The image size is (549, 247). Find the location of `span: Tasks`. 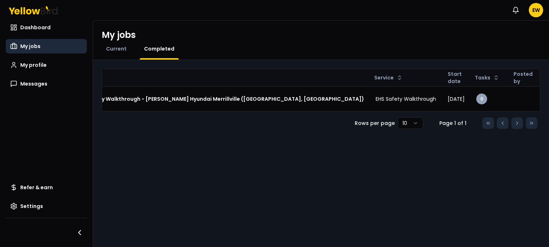

span: Tasks is located at coordinates (482, 78).